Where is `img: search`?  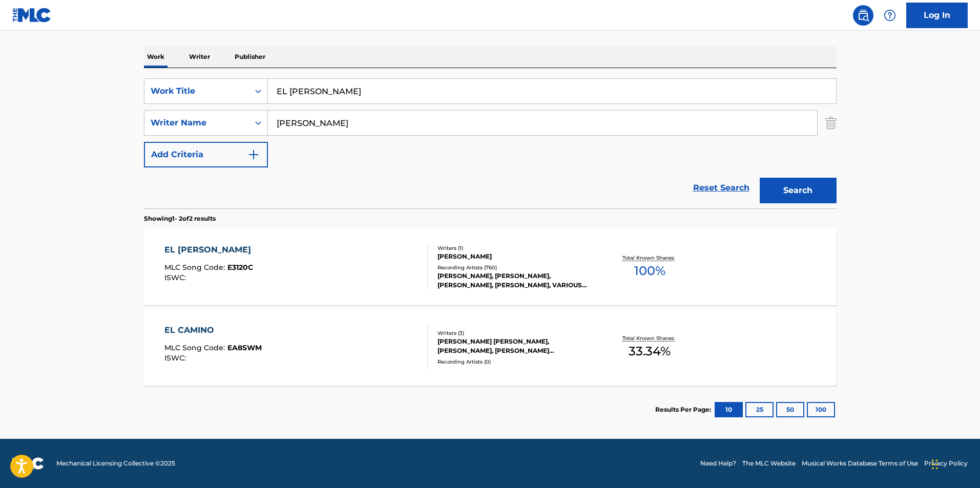 img: search is located at coordinates (863, 16).